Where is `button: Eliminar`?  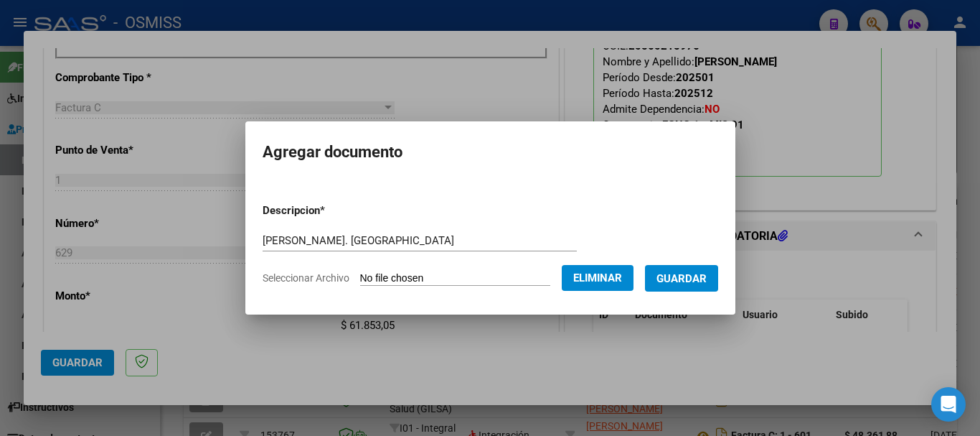
button: Eliminar is located at coordinates (597, 278).